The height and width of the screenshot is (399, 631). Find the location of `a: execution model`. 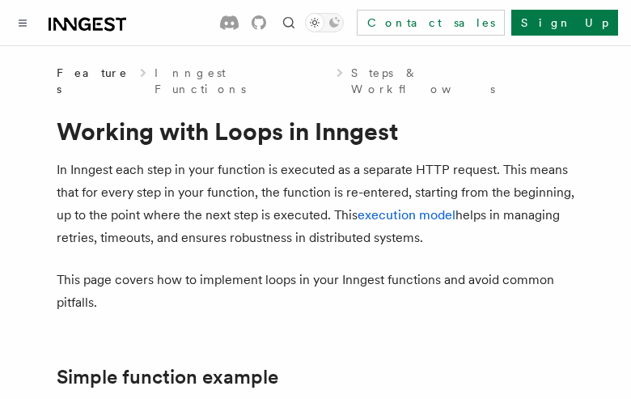

a: execution model is located at coordinates (406, 214).